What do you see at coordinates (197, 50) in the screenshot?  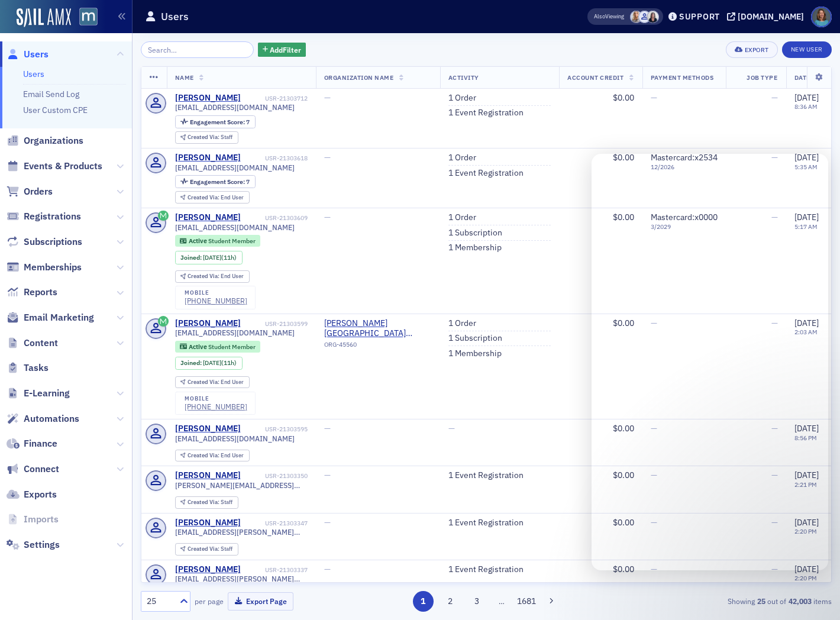 I see `input: Search…` at bounding box center [197, 50].